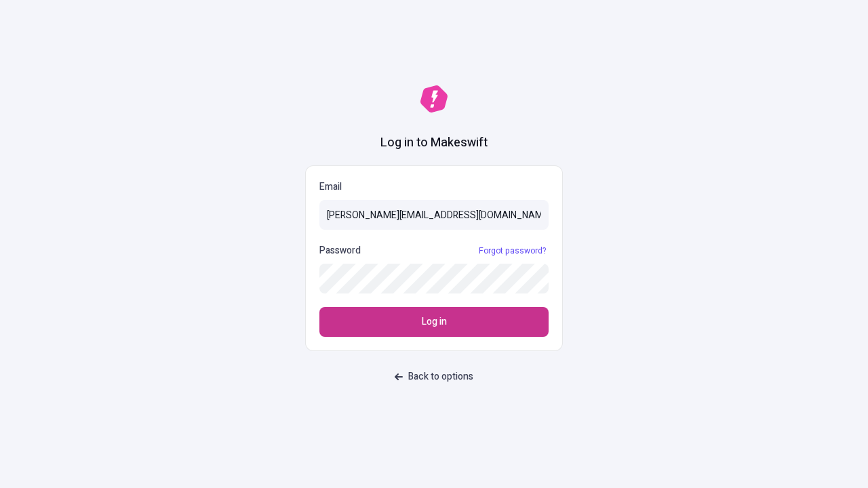  Describe the element at coordinates (434, 215) in the screenshot. I see `input: Email` at that location.